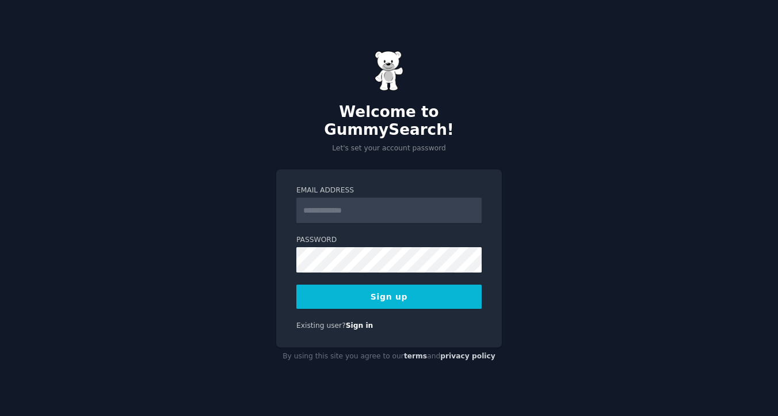  I want to click on a: privacy policy, so click(468, 356).